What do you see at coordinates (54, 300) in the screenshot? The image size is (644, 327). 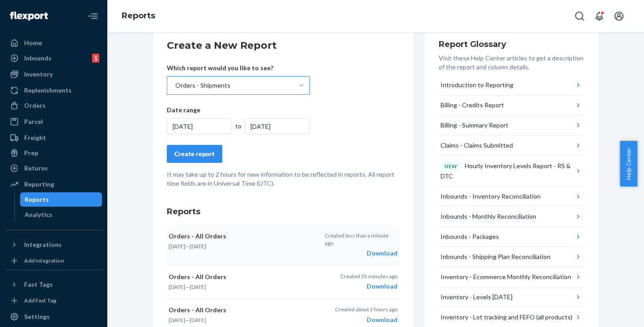 I see `a: Add Fast Tag` at bounding box center [54, 300].